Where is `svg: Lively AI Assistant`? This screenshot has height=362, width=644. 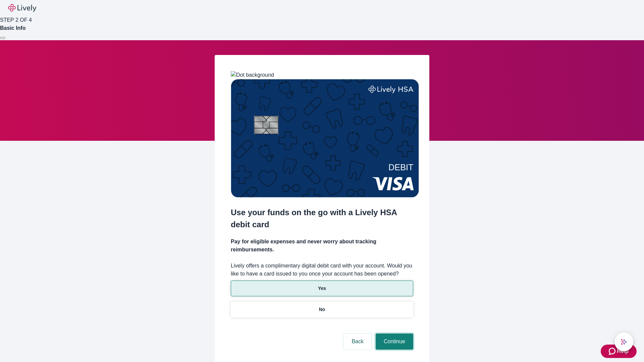 svg: Lively AI Assistant is located at coordinates (624, 342).